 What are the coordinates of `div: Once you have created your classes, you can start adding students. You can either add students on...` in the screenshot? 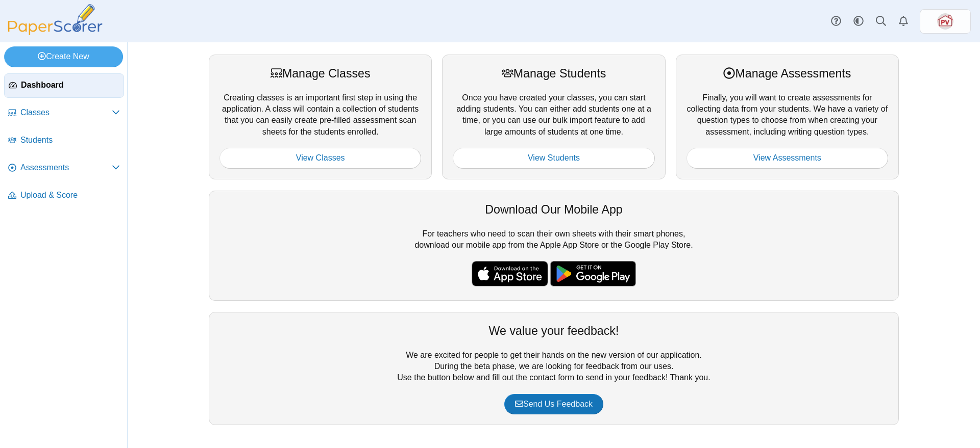 It's located at (553, 117).